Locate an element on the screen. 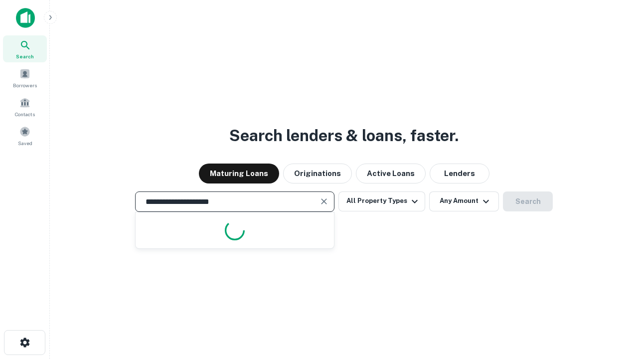 The height and width of the screenshot is (359, 638). a: Borrowers is located at coordinates (25, 78).